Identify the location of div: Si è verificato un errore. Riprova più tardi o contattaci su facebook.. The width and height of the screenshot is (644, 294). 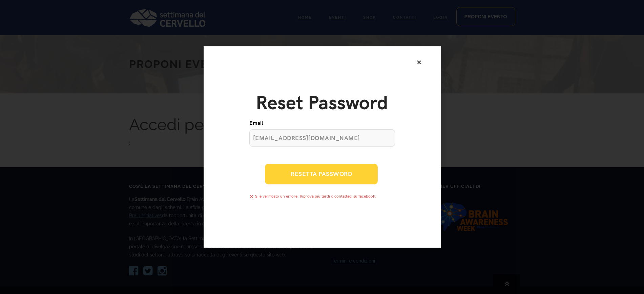
(322, 196).